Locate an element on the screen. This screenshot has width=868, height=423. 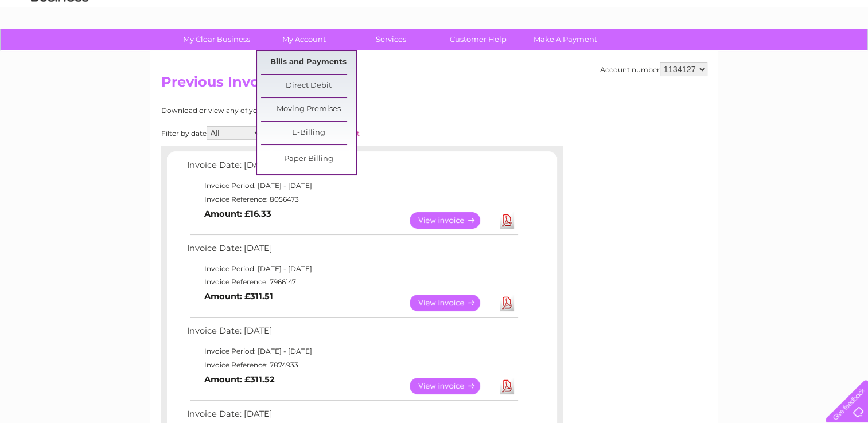
a: Moving Premises is located at coordinates (308, 109).